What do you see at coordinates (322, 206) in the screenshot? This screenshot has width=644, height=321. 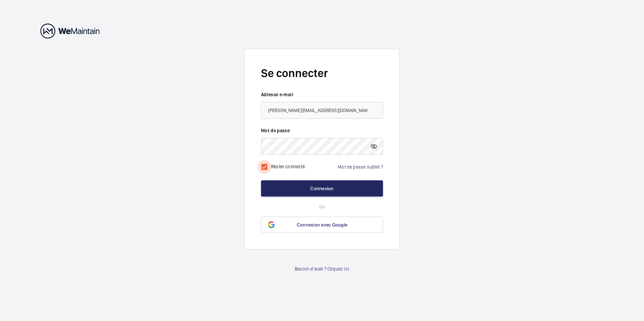 I see `p: ou` at bounding box center [322, 206].